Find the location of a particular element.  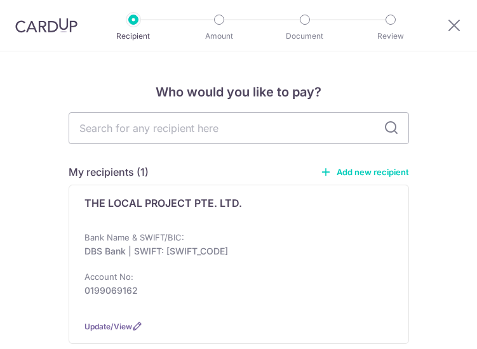

p: Account No: is located at coordinates (109, 277).